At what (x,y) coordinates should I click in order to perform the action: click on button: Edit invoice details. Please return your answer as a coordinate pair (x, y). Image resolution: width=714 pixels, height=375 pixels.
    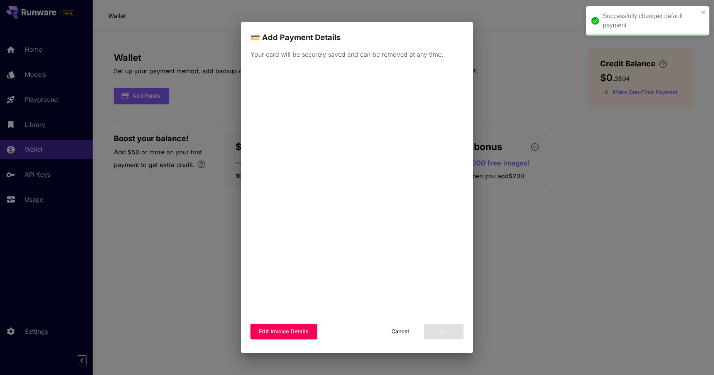
    Looking at the image, I should click on (284, 332).